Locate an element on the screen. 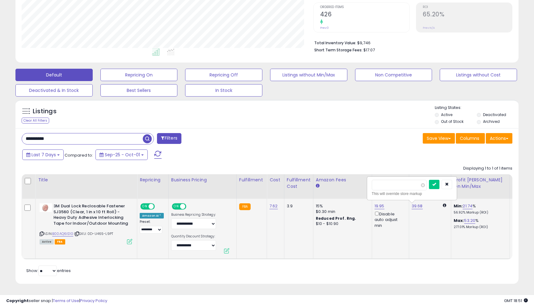 The height and width of the screenshot is (307, 534). div: Clear All Filters is located at coordinates (35, 120).